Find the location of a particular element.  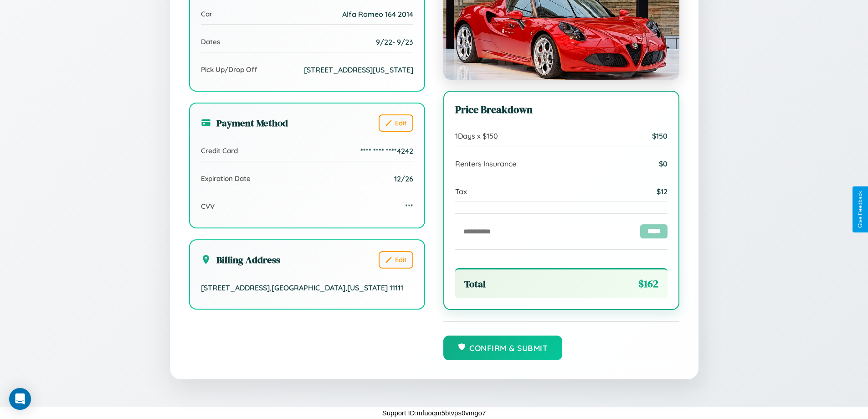

h3: Price Breakdown is located at coordinates (561, 109).